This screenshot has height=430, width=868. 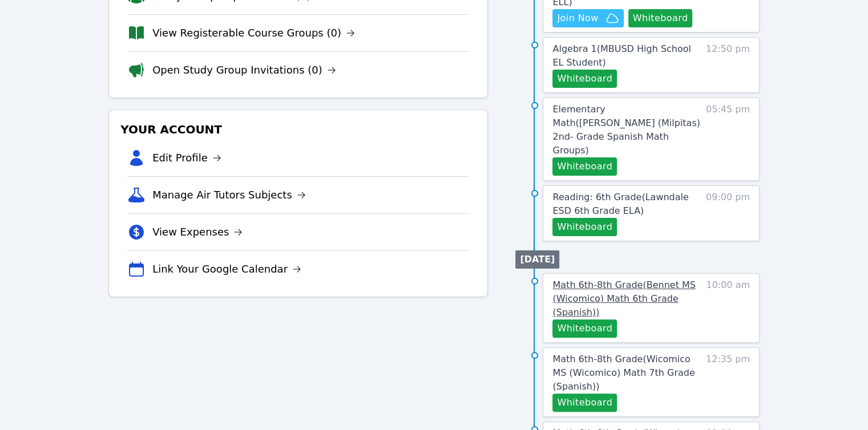 What do you see at coordinates (728, 308) in the screenshot?
I see `span: 10:00 am` at bounding box center [728, 308].